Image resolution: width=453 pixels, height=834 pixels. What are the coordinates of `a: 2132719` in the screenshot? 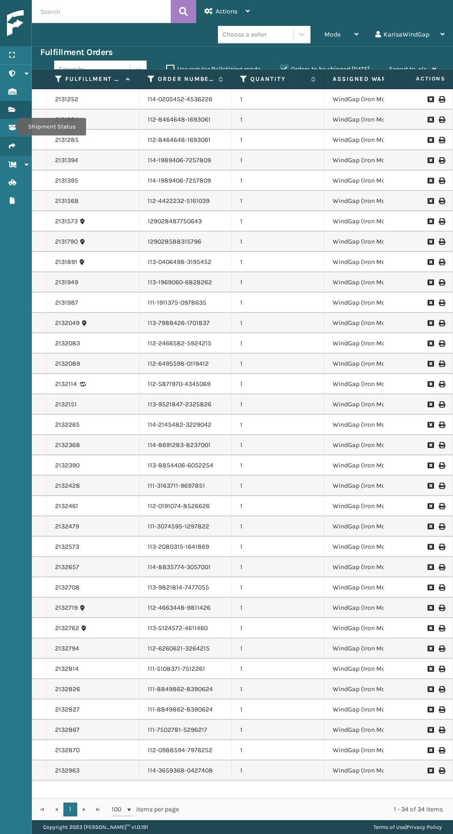 It's located at (66, 608).